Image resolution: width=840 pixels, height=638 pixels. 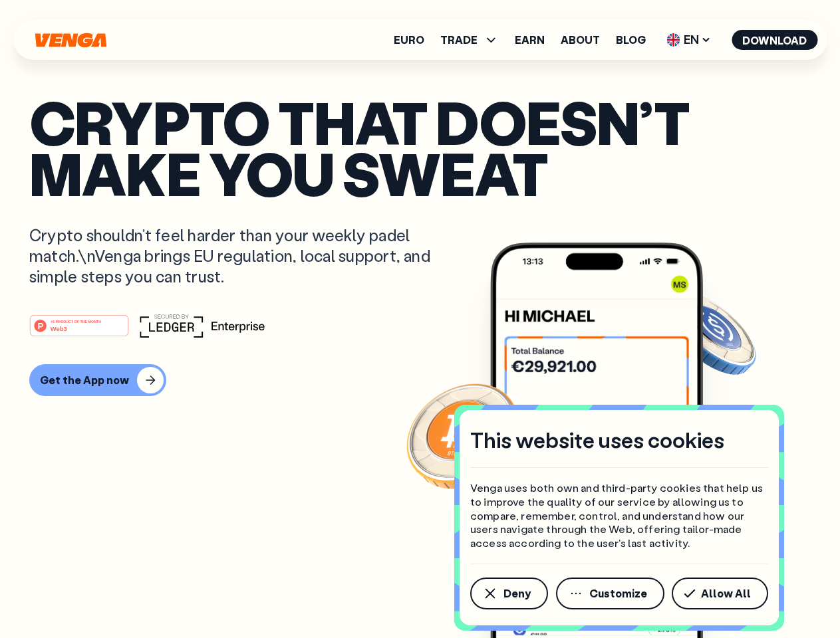 What do you see at coordinates (618, 594) in the screenshot?
I see `span: Customize` at bounding box center [618, 594].